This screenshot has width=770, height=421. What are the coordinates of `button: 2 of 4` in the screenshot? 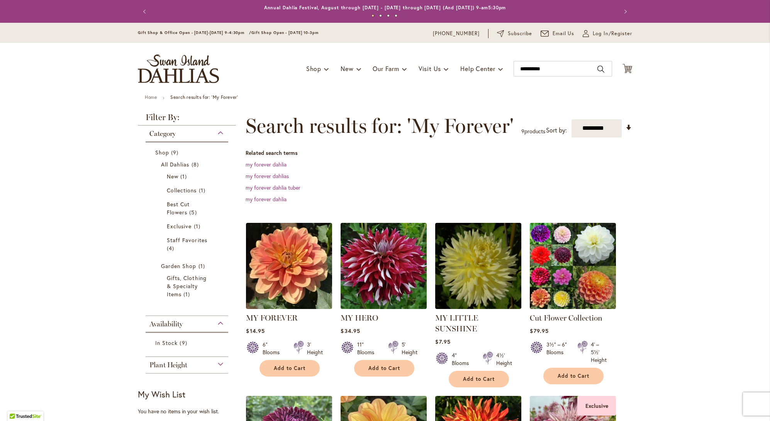 It's located at (380, 15).